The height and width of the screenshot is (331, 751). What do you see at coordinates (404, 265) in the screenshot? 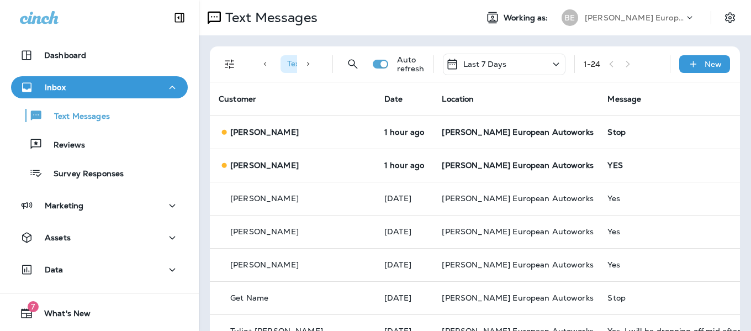
I see `p: Sep 9, 2025 05:06 PM` at bounding box center [404, 265].